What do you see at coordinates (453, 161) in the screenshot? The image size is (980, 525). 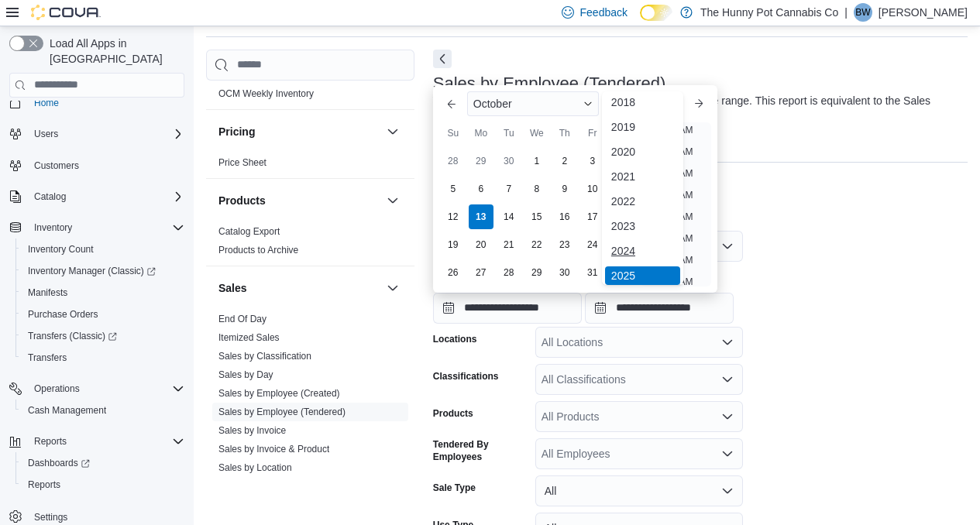 I see `div: day-28` at bounding box center [453, 161].